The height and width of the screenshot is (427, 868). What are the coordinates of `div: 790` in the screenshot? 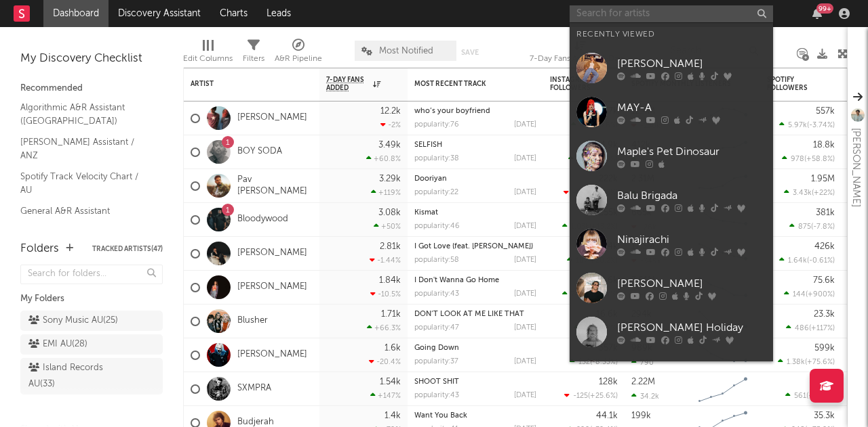 It's located at (642, 362).